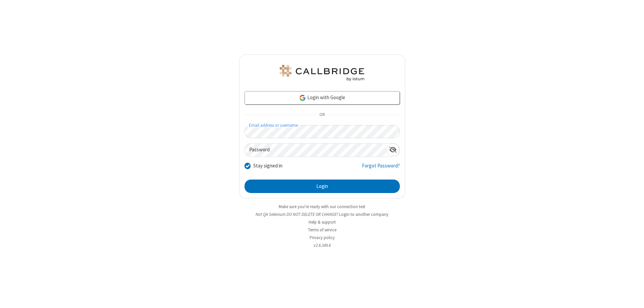 The image size is (644, 308). I want to click on input: Password, so click(316, 150).